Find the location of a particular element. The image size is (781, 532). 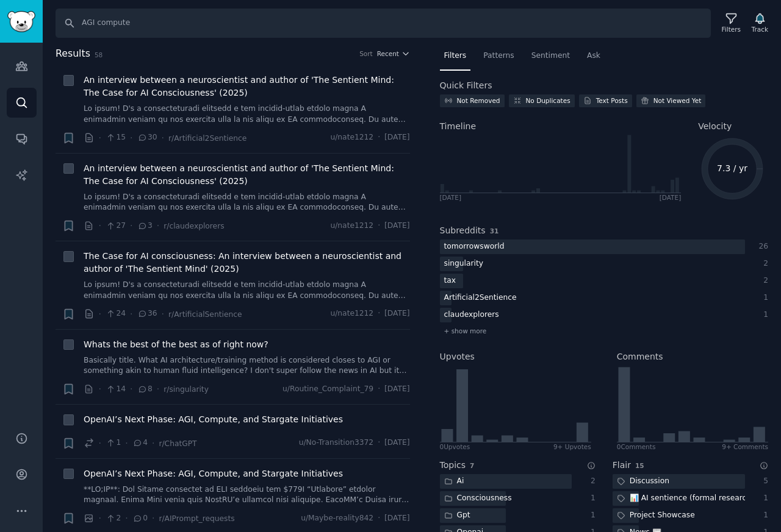

span: r/Artificial2Sentience is located at coordinates (208, 138).